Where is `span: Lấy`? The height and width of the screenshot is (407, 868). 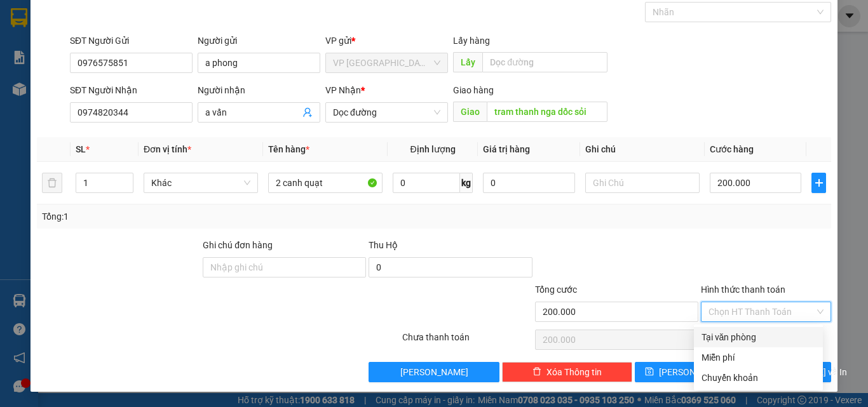 span: Lấy is located at coordinates (468, 62).